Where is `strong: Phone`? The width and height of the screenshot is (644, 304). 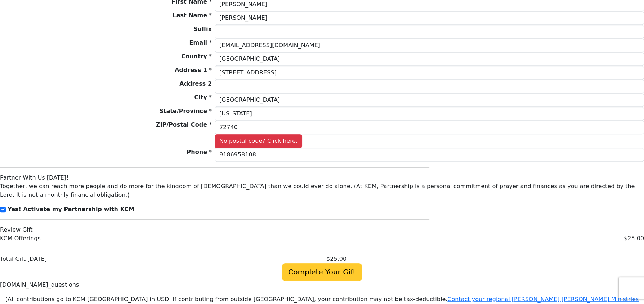
strong: Phone is located at coordinates (197, 152).